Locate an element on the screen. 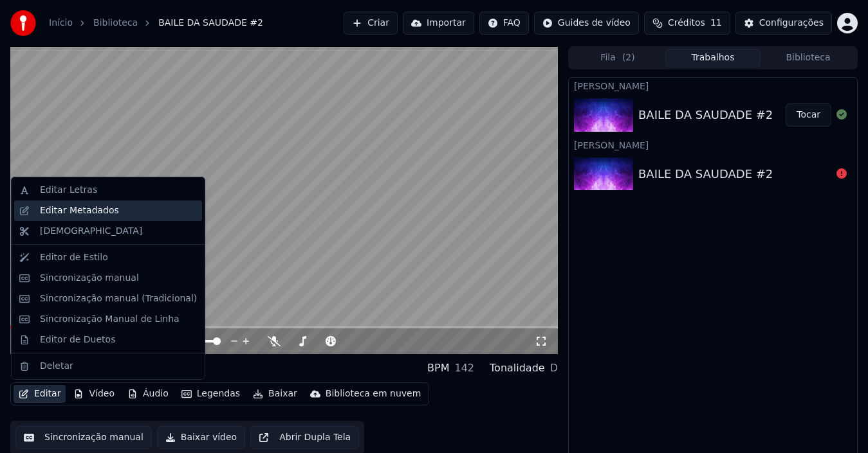 This screenshot has height=453, width=868. div: Editor de Estilo is located at coordinates (74, 258).